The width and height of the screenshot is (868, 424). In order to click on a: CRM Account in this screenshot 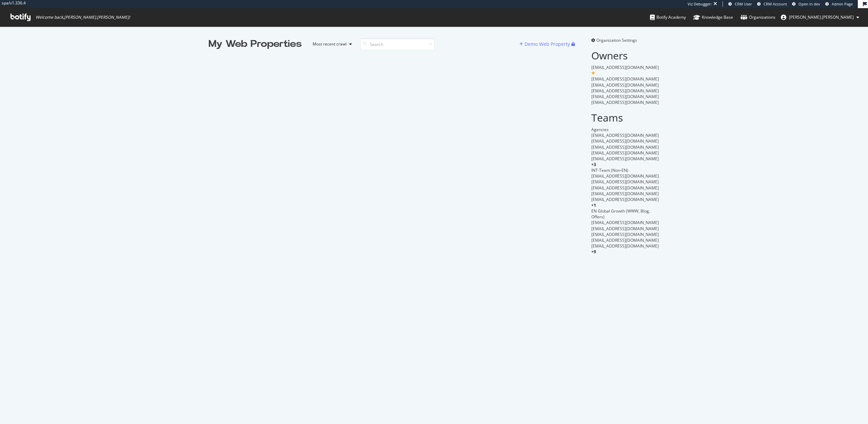, I will do `click(772, 4)`.